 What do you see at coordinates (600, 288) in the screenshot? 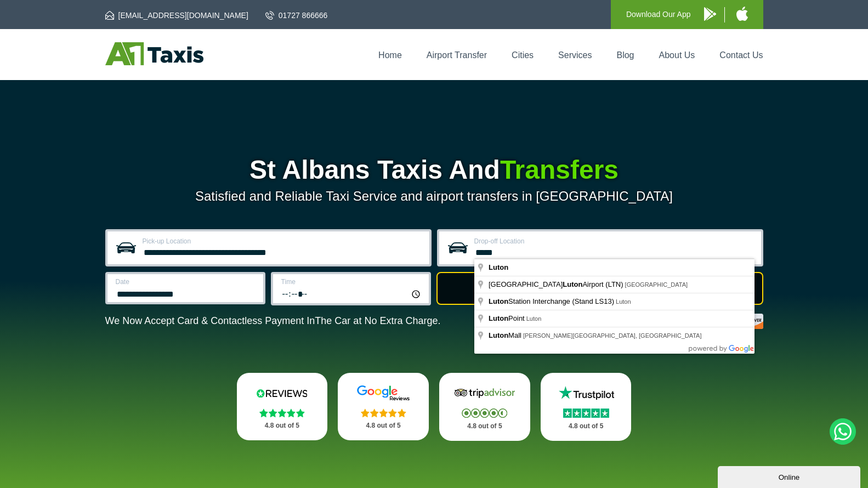
I see `button: Get Quote` at bounding box center [600, 288].